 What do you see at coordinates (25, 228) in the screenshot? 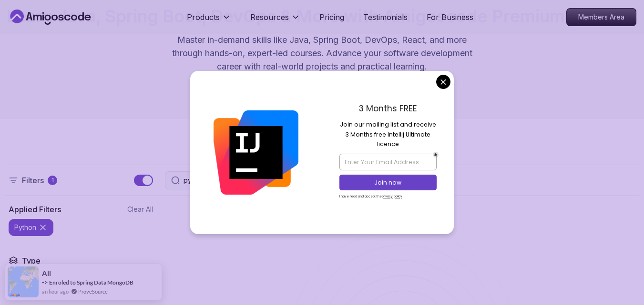
I see `p: python` at bounding box center [25, 228].